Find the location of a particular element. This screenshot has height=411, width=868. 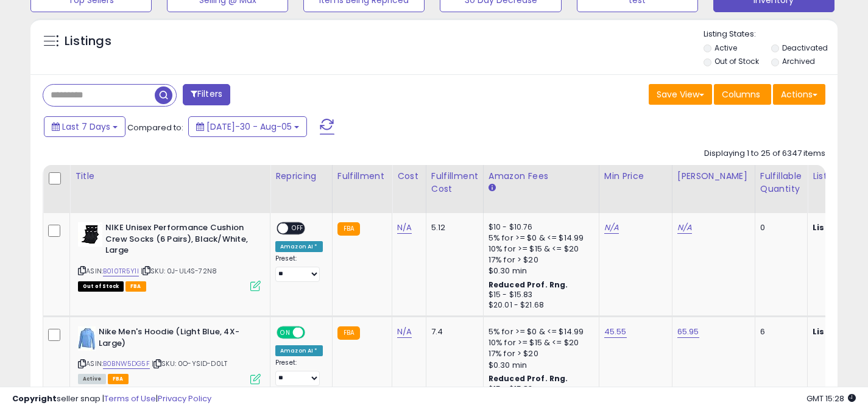

button: Columns is located at coordinates (743, 94).